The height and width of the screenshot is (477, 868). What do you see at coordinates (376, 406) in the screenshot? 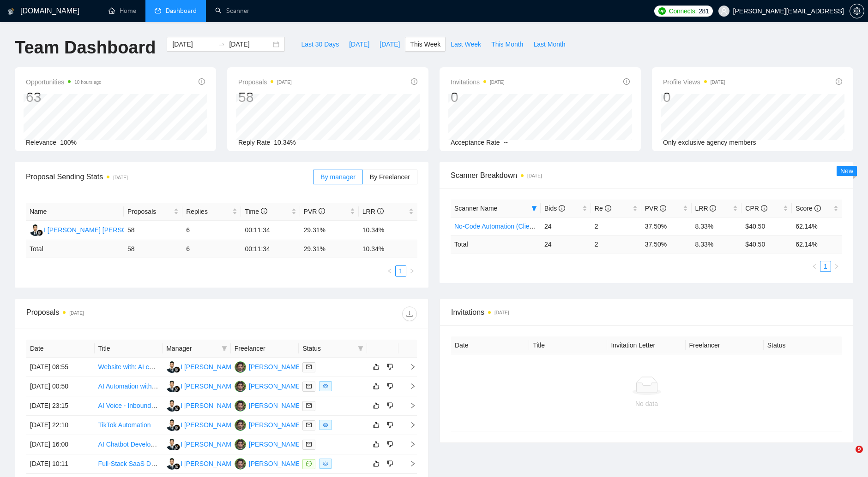
I see `span: like` at bounding box center [376, 406].